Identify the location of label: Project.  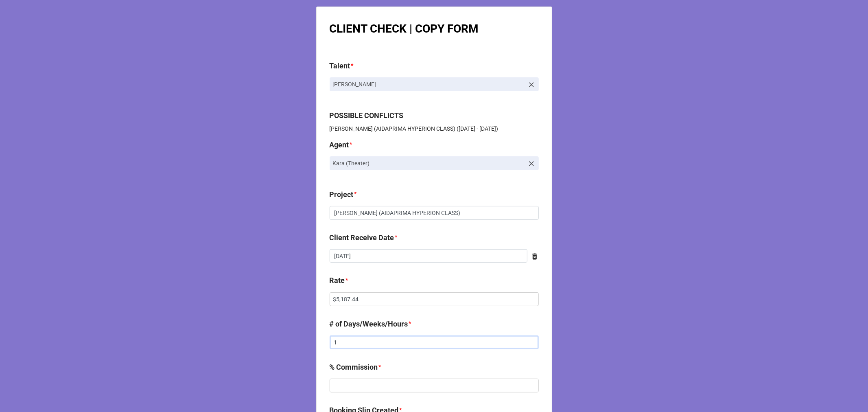
(341, 194).